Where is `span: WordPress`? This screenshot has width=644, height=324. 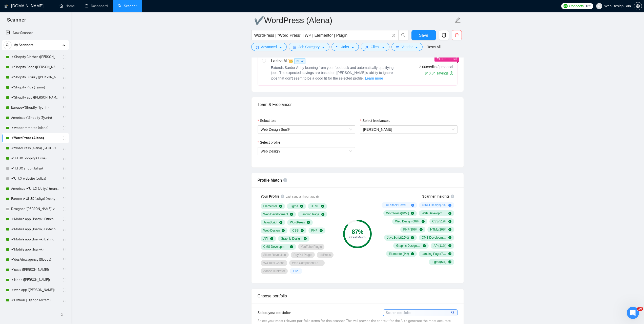
span: WordPress is located at coordinates (298, 222).